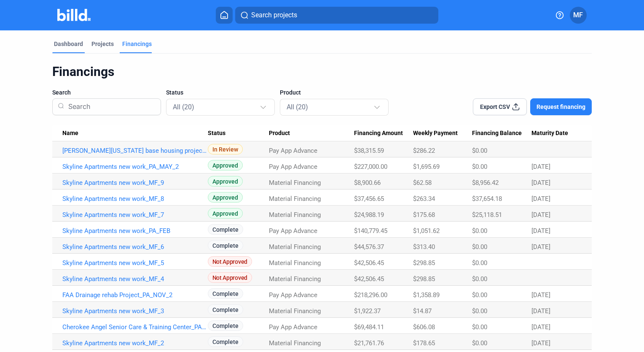 Image resolution: width=644 pixels, height=352 pixels. Describe the element at coordinates (369, 343) in the screenshot. I see `span: $21,761.76` at that location.